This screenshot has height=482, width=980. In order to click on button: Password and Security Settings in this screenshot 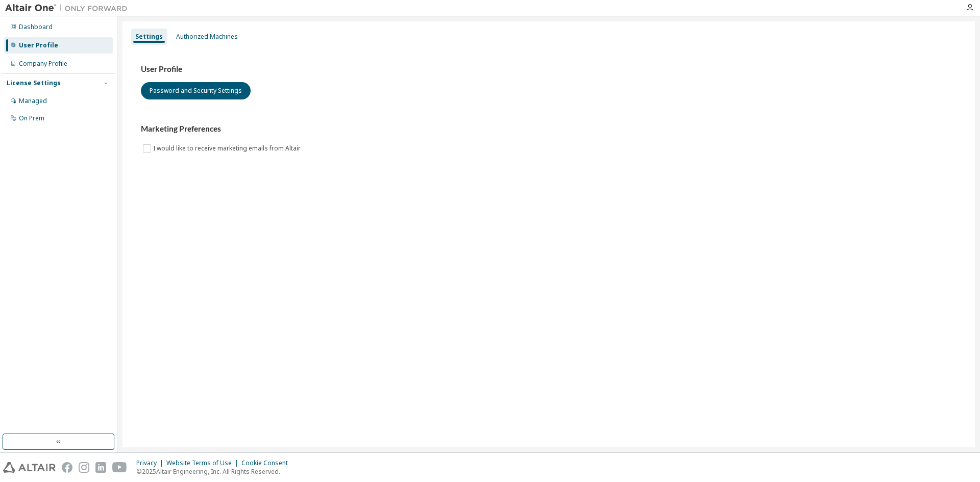, I will do `click(196, 91)`.